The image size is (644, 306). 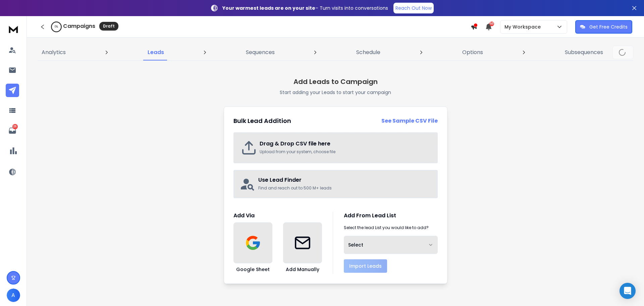 I want to click on div: Open Intercom Messenger, so click(x=628, y=291).